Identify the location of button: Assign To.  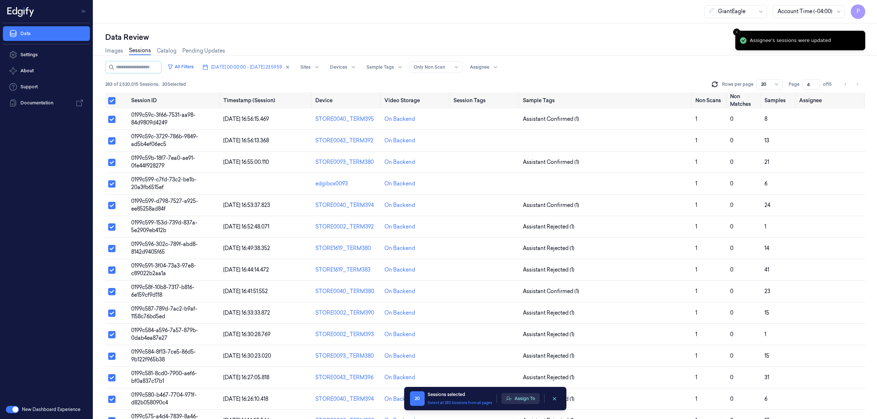
(520, 399).